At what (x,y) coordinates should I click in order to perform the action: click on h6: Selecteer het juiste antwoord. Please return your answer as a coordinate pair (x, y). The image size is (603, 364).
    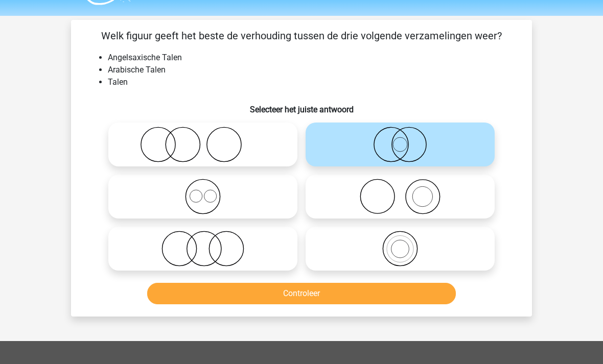
    Looking at the image, I should click on (301, 106).